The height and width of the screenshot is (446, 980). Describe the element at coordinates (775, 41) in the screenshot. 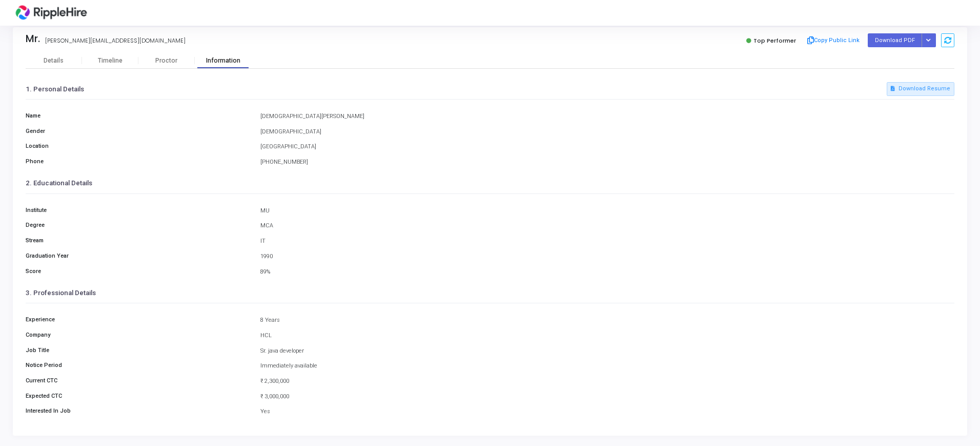

I see `span: Top Performer` at that location.